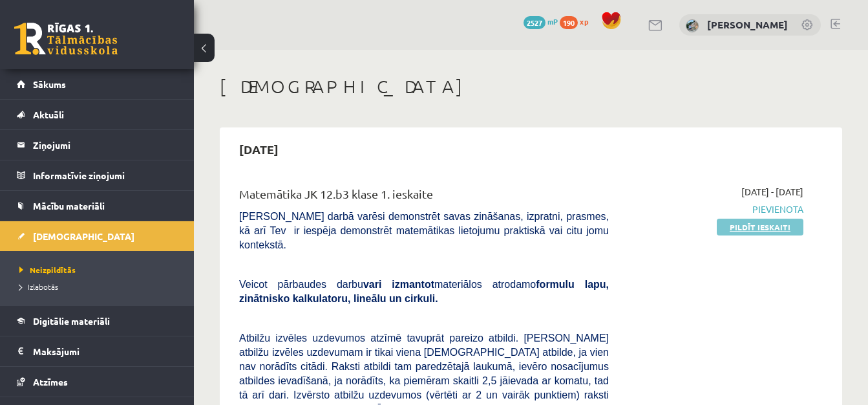 The width and height of the screenshot is (868, 405). Describe the element at coordinates (535, 23) in the screenshot. I see `span: 2527` at that location.